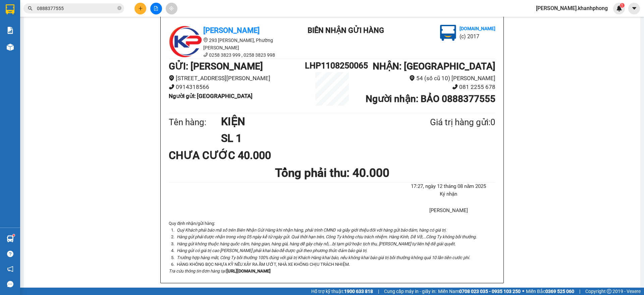  I want to click on span: Hỗ trợ kỹ thuật:, so click(342, 291).